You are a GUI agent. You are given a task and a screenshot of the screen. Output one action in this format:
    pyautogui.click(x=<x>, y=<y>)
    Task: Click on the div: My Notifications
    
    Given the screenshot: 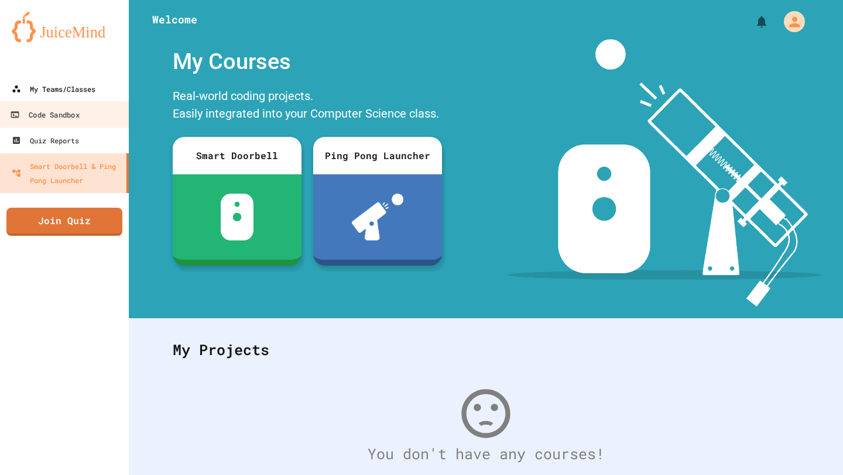 What is the action you would take?
    pyautogui.click(x=752, y=22)
    